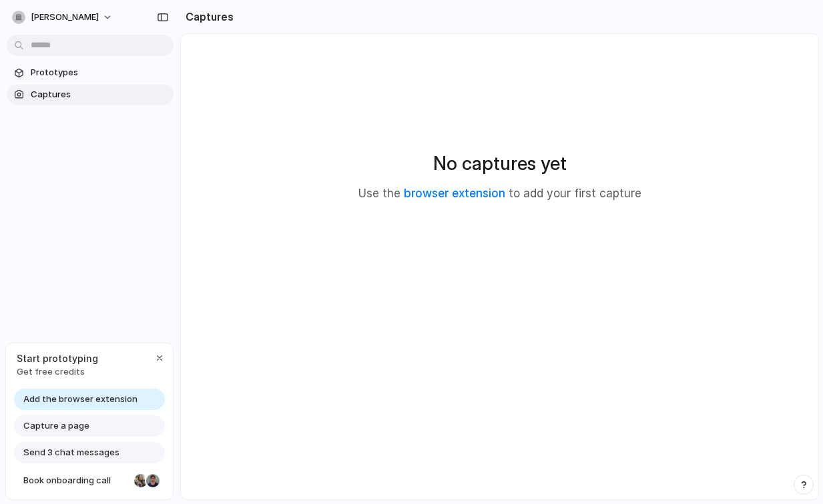 The image size is (823, 504). Describe the element at coordinates (153, 481) in the screenshot. I see `div: Christian Iacullo` at that location.